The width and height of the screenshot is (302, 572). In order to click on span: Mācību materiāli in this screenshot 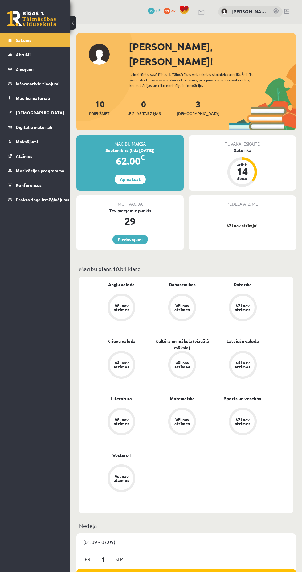, I will do `click(33, 98)`.